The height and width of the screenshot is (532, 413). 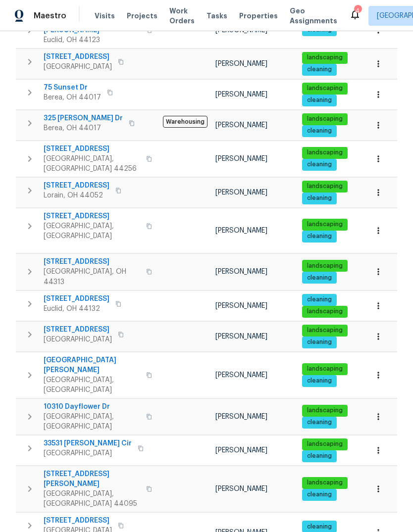 What do you see at coordinates (217, 16) in the screenshot?
I see `span: Tasks` at bounding box center [217, 16].